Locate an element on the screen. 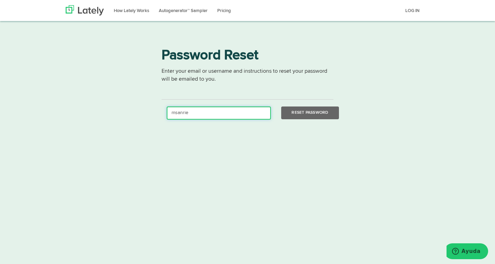 The width and height of the screenshot is (495, 264). button: Reset Password is located at coordinates (310, 113).